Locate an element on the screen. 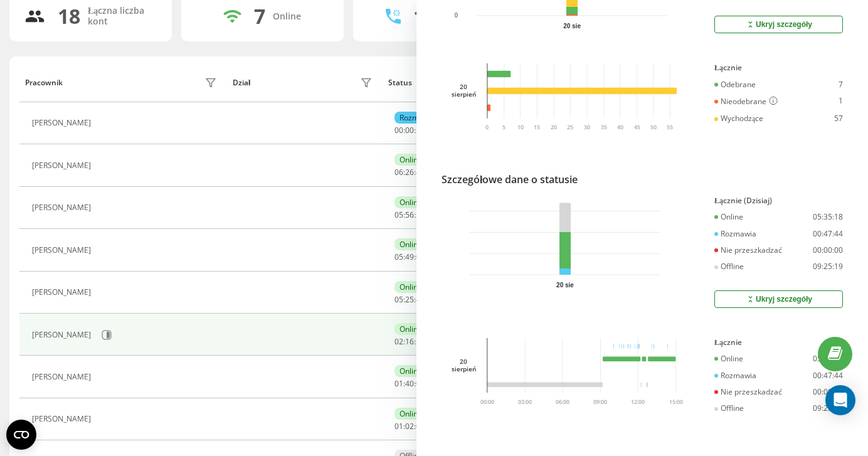 The height and width of the screenshot is (456, 868). div: Łącznie (Dzisiaj) is located at coordinates (778, 201).